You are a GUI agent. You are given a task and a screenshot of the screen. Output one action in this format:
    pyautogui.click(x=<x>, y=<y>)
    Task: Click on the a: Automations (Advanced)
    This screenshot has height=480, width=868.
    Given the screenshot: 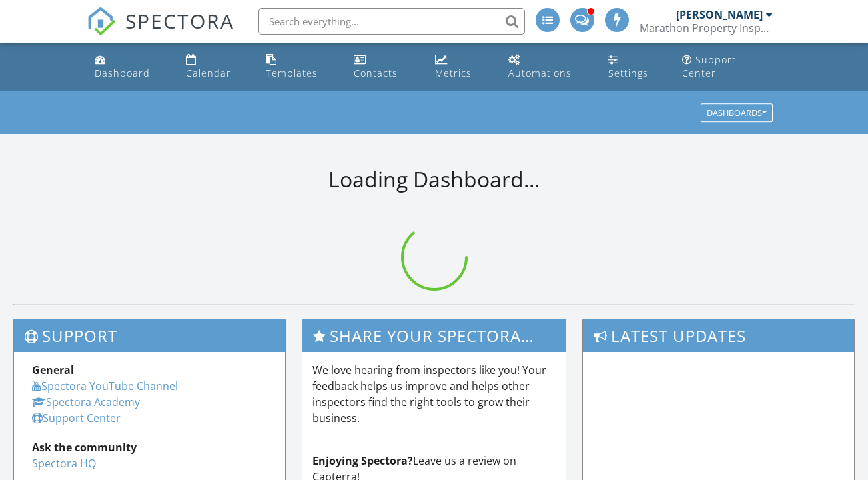 What is the action you would take?
    pyautogui.click(x=547, y=66)
    